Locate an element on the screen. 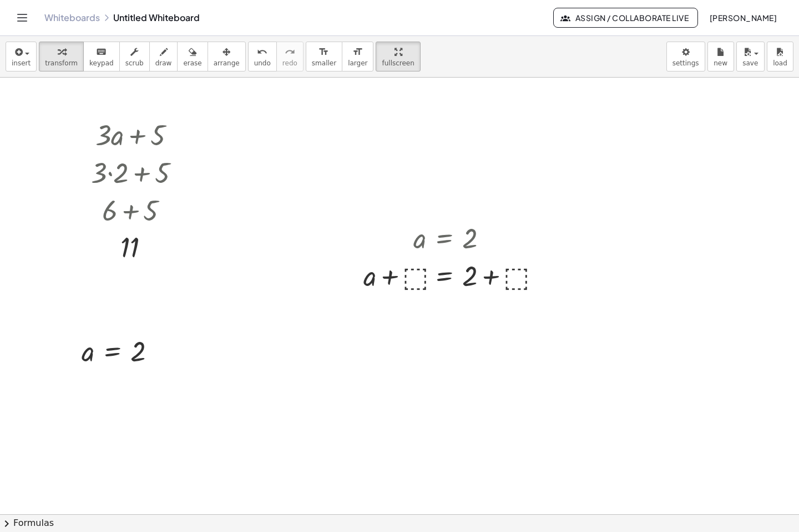  button: keyboardkeypad is located at coordinates (102, 56).